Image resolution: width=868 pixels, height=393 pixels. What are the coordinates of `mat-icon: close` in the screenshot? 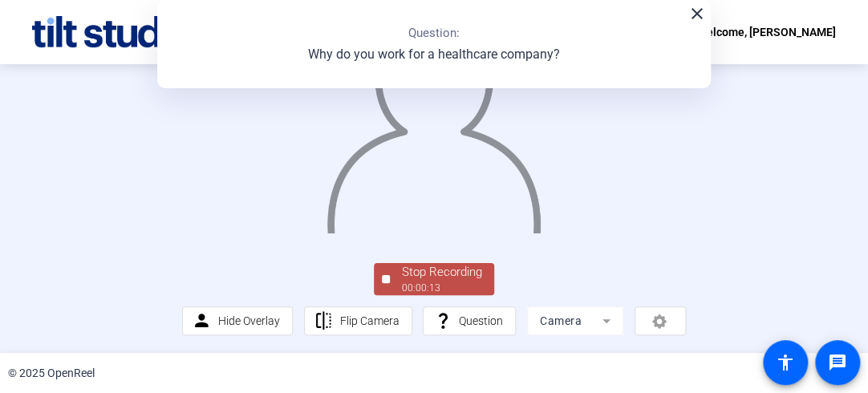 It's located at (697, 14).